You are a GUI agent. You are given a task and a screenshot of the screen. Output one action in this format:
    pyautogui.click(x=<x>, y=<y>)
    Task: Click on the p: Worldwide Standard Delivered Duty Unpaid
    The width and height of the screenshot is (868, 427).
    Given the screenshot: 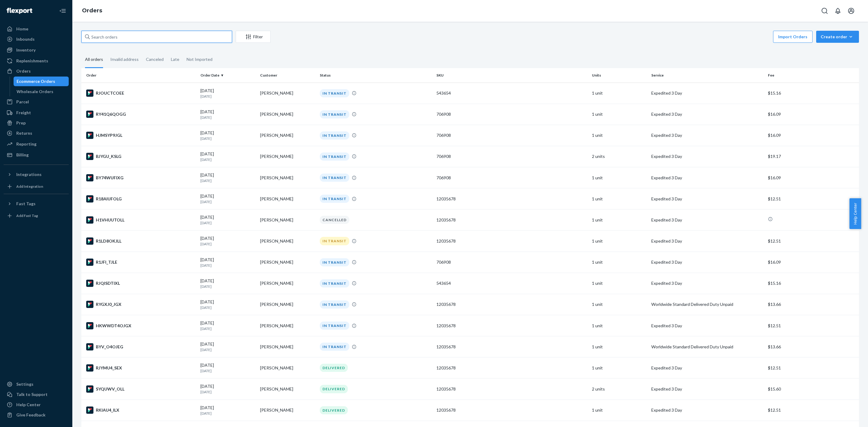 What is the action you would take?
    pyautogui.click(x=707, y=305)
    